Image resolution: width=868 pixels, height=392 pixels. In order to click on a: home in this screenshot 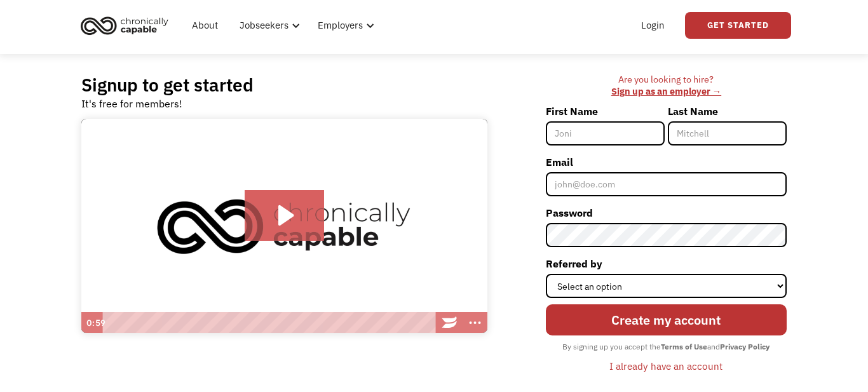, I will do `click(127, 26)`.